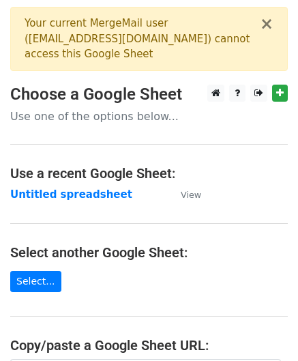  I want to click on h4: Copy/paste a Google Sheet URL:, so click(149, 345).